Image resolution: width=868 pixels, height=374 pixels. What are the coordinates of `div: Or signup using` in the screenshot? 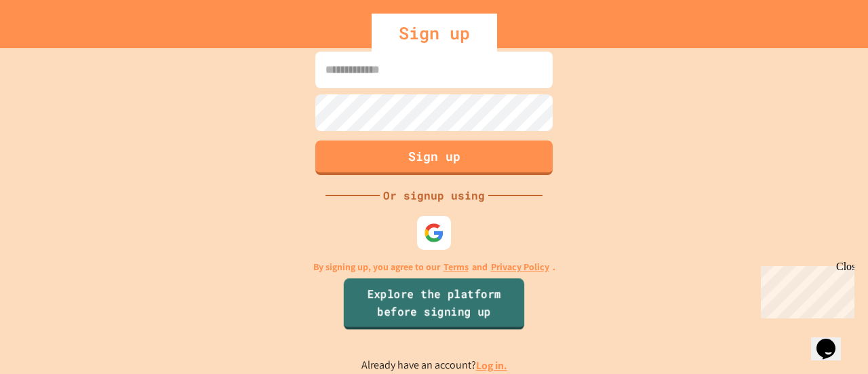 It's located at (434, 195).